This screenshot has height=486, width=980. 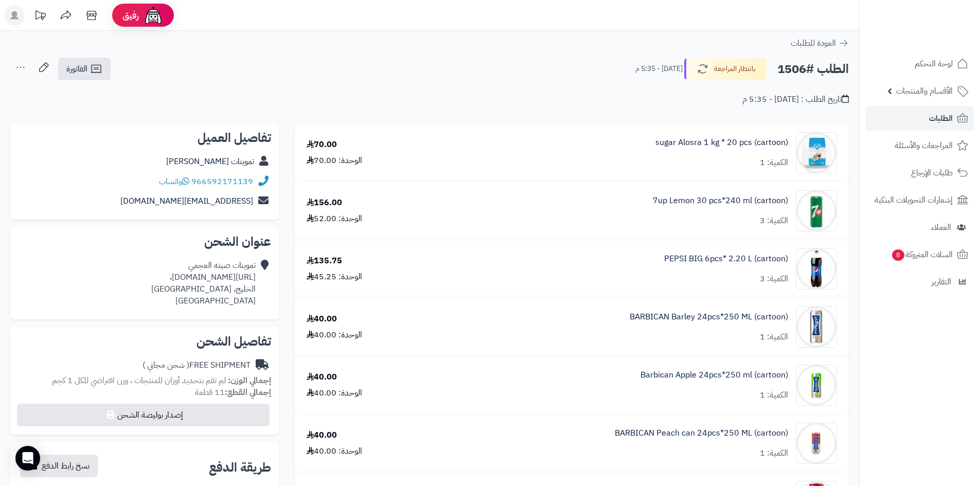 I want to click on span: لم تقم بتحديد أوزان للمنتجات ، وزن افتراضي للكل 1 كجم, so click(x=139, y=380).